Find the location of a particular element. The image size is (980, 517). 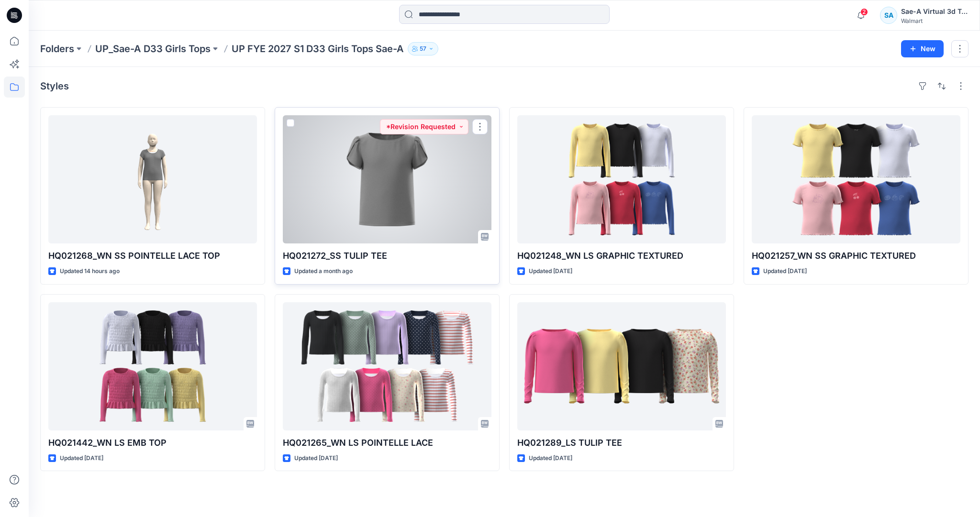

span: 2 is located at coordinates (864, 12).